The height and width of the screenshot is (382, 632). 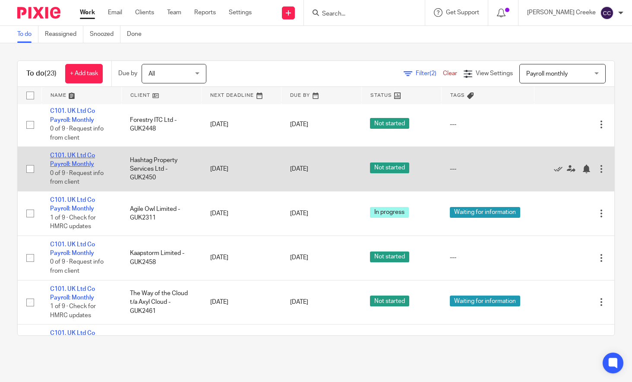 I want to click on span: Tags, so click(x=458, y=95).